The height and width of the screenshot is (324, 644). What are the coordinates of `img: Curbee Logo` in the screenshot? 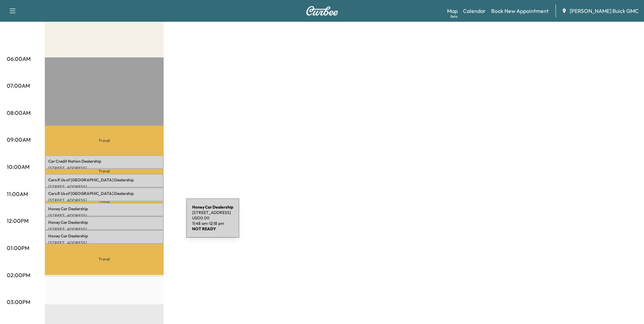 It's located at (323, 11).